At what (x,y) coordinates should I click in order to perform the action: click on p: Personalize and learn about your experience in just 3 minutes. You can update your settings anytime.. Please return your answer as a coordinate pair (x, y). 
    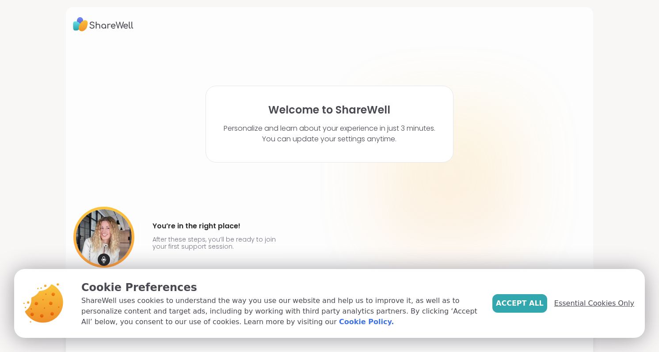
    Looking at the image, I should click on (329, 134).